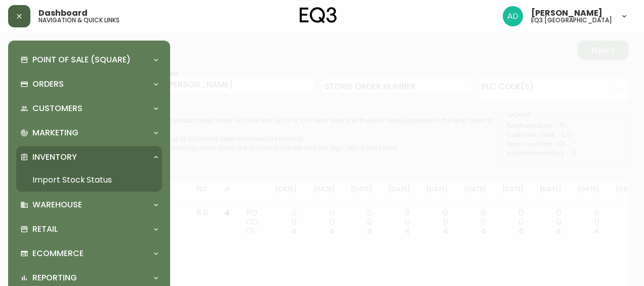  Describe the element at coordinates (89, 229) in the screenshot. I see `div: Retail` at that location.